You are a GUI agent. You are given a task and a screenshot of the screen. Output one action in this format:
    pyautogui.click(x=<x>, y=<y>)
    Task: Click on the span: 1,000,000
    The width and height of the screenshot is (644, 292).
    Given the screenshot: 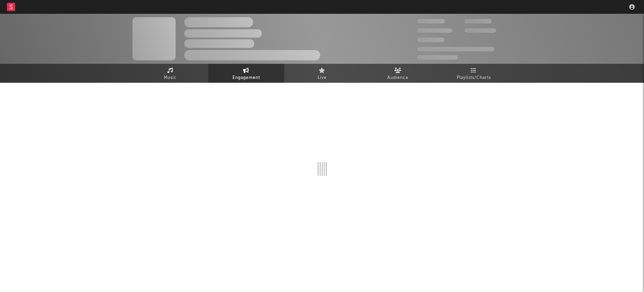 What is the action you would take?
    pyautogui.click(x=480, y=30)
    